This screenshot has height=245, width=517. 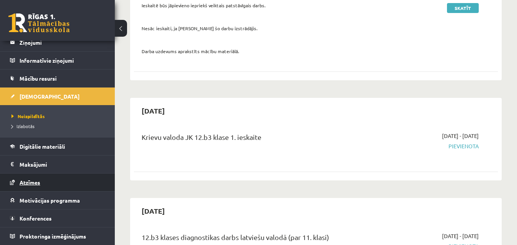 I want to click on span: Pievienota, so click(x=427, y=146).